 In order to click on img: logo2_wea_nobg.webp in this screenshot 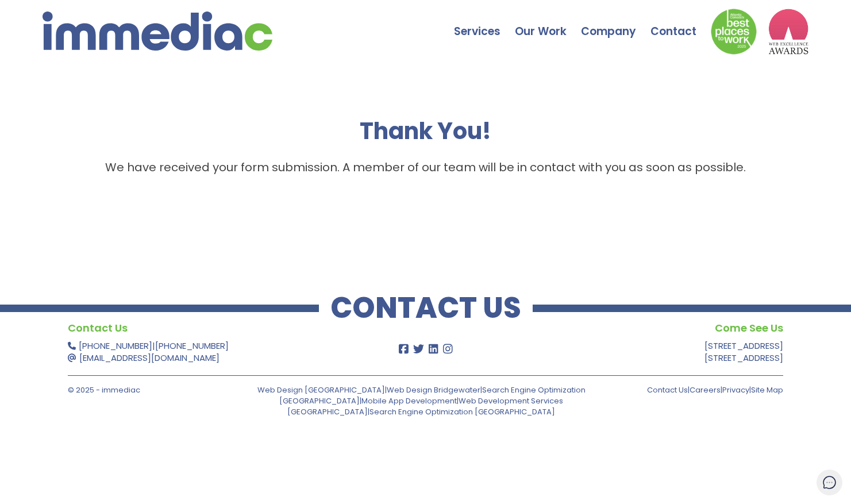, I will do `click(788, 32)`.